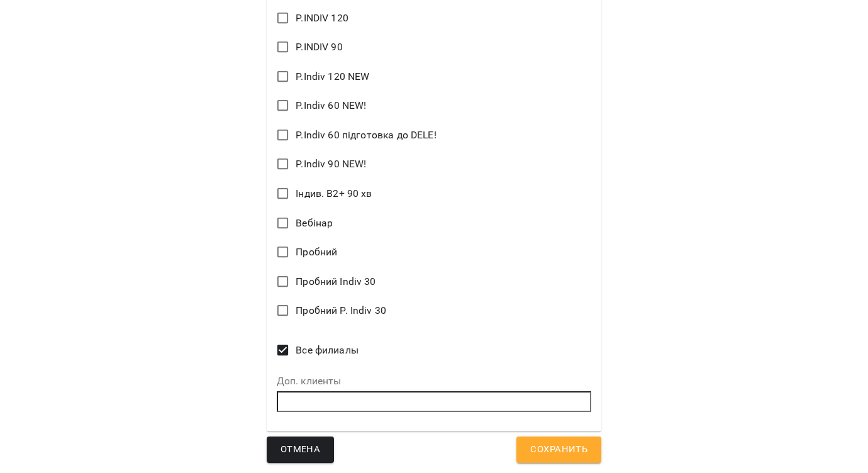 The height and width of the screenshot is (473, 868). Describe the element at coordinates (300, 450) in the screenshot. I see `span: Отмена` at that location.